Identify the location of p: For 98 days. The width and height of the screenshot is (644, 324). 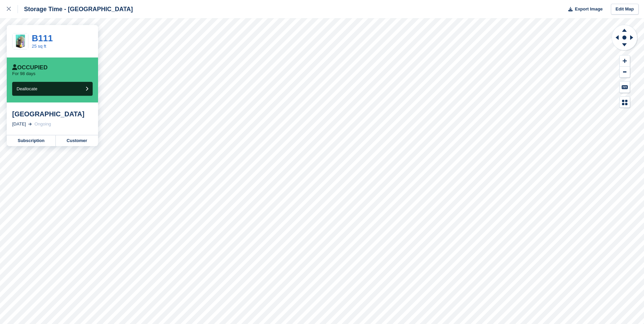
(24, 74).